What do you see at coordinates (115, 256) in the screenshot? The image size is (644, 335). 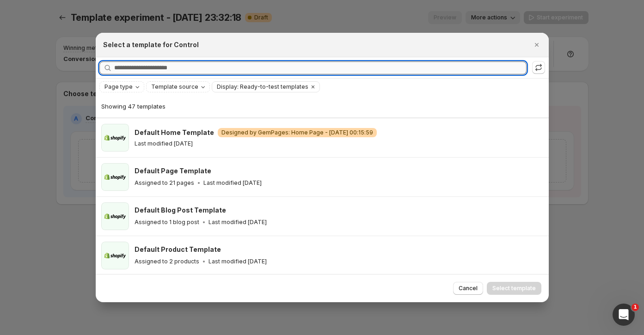 I see `img: Default Product Template` at bounding box center [115, 256].